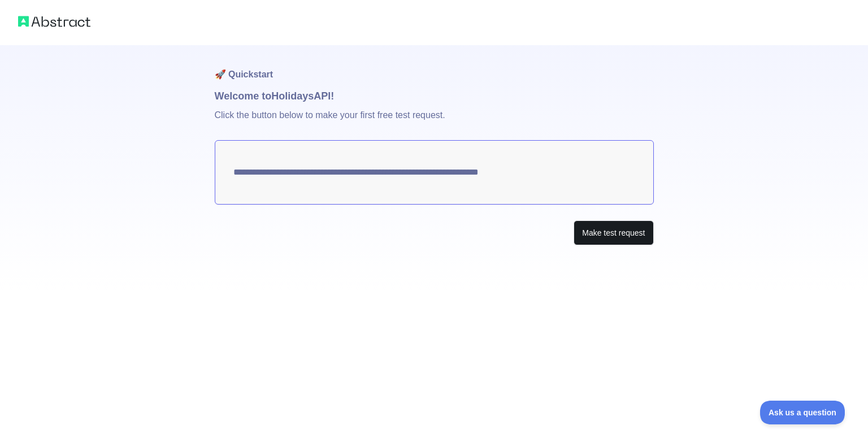 The height and width of the screenshot is (447, 868). What do you see at coordinates (613, 233) in the screenshot?
I see `button: Make test request` at bounding box center [613, 233].